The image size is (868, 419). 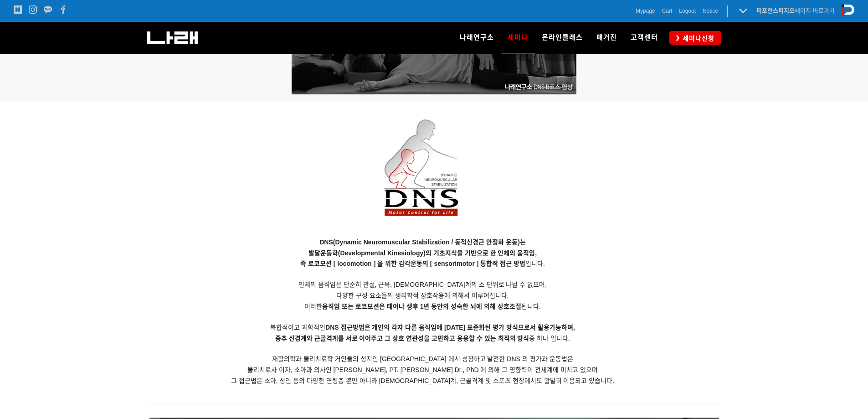 What do you see at coordinates (687, 11) in the screenshot?
I see `a: Logout` at bounding box center [687, 11].